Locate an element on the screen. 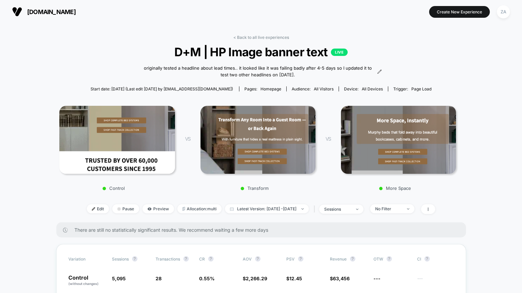  a: < Back to all live experiences is located at coordinates (261, 37).